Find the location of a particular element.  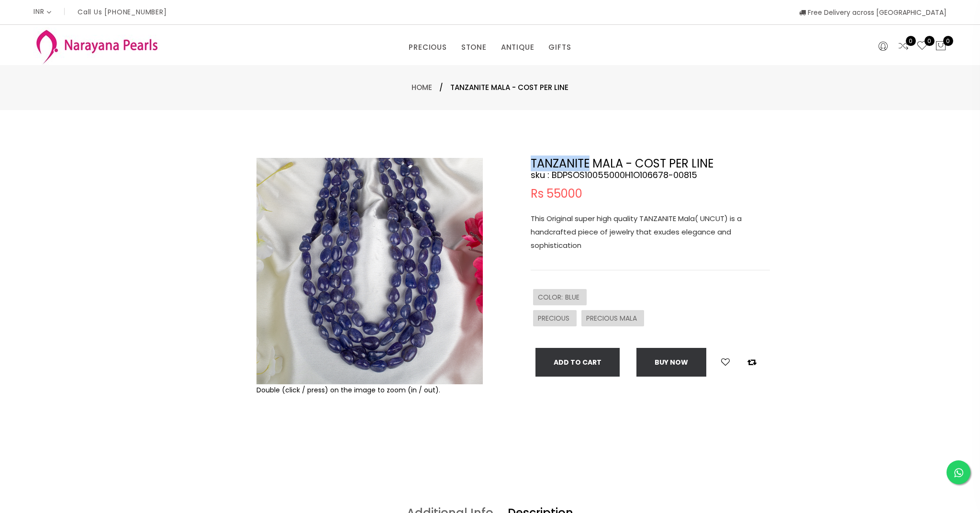

div: Double (click / press) on the image to zoom (in / out). is located at coordinates (369, 390).